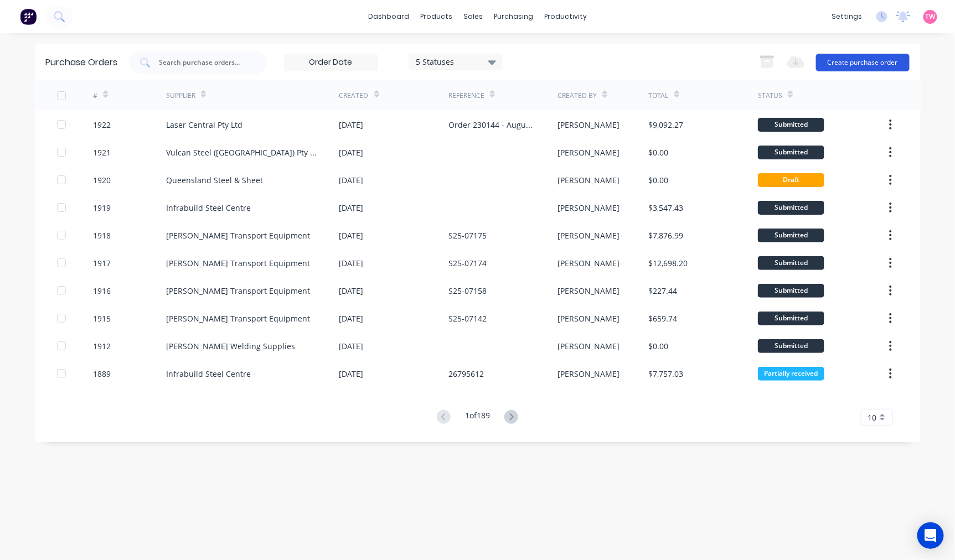 The height and width of the screenshot is (560, 955). What do you see at coordinates (466, 96) in the screenshot?
I see `div: Reference` at bounding box center [466, 96].